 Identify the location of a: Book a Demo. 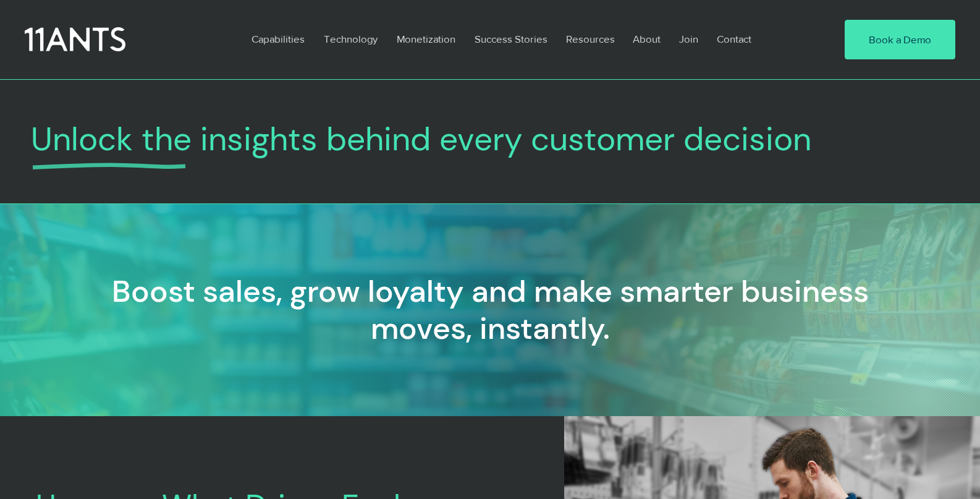
(899, 39).